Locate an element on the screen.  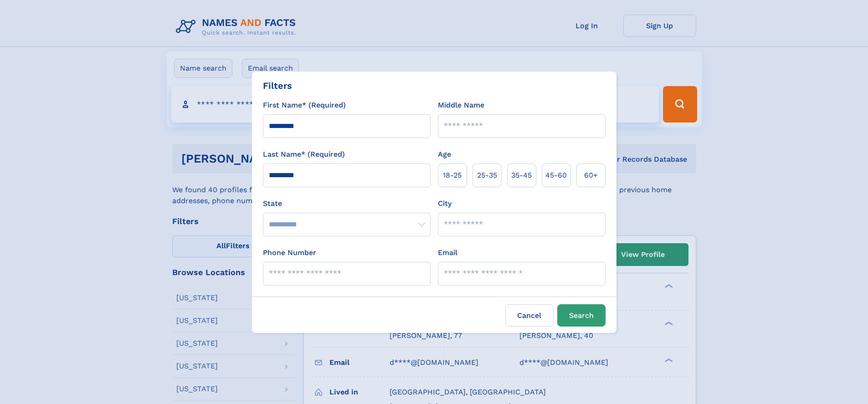
span: 18‑25 is located at coordinates (452, 175).